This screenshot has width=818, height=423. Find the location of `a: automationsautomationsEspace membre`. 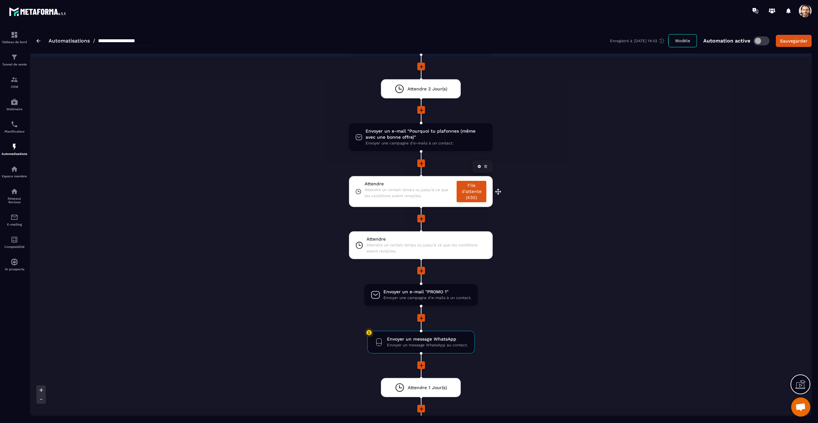

a: automationsautomationsEspace membre is located at coordinates (14, 172).